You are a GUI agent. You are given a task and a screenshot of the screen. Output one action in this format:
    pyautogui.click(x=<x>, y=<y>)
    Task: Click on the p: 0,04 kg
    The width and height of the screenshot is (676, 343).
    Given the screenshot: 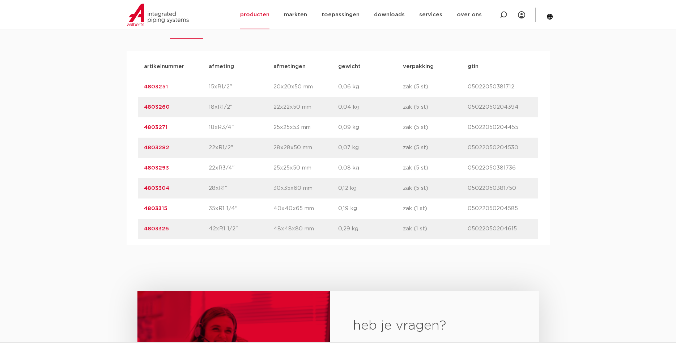 What is the action you would take?
    pyautogui.click(x=371, y=107)
    